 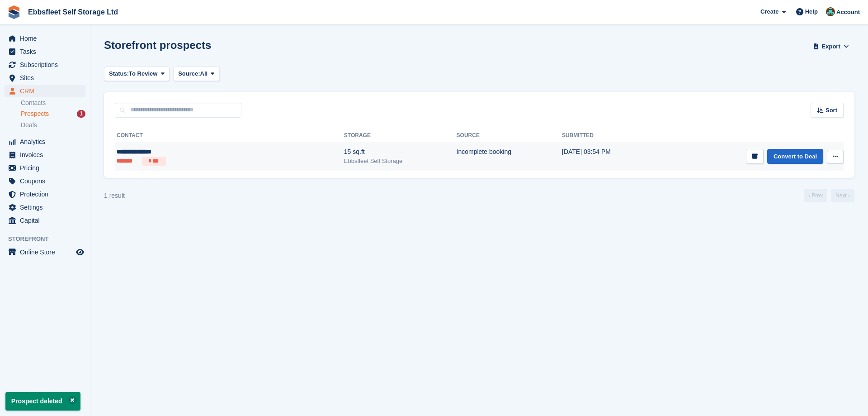 I want to click on div: 15 sq.ft, so click(x=400, y=152).